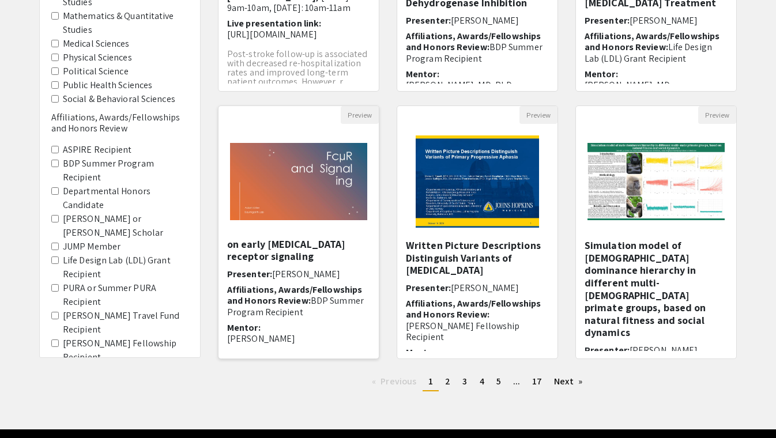 This screenshot has height=438, width=776. What do you see at coordinates (107, 85) in the screenshot?
I see `label: Public Health Sciences` at bounding box center [107, 85].